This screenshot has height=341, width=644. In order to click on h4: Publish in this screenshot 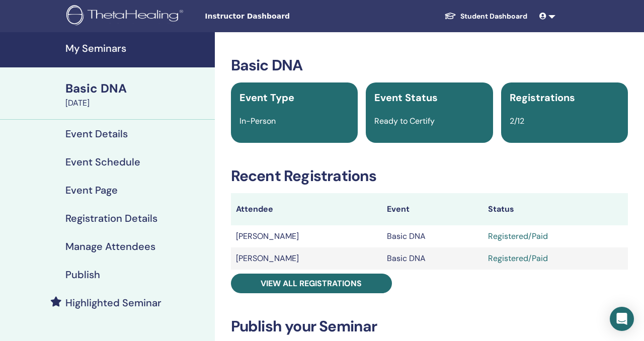, I will do `click(83, 275)`.